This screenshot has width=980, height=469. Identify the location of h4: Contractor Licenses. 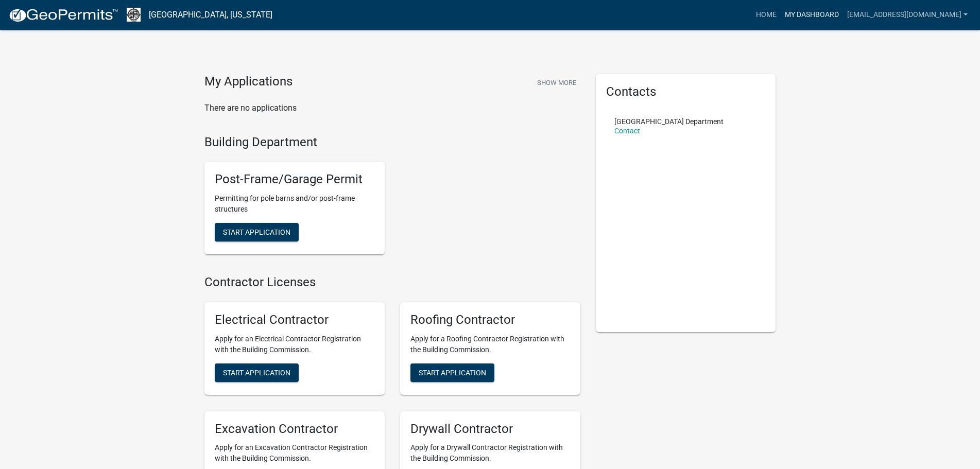
(393, 282).